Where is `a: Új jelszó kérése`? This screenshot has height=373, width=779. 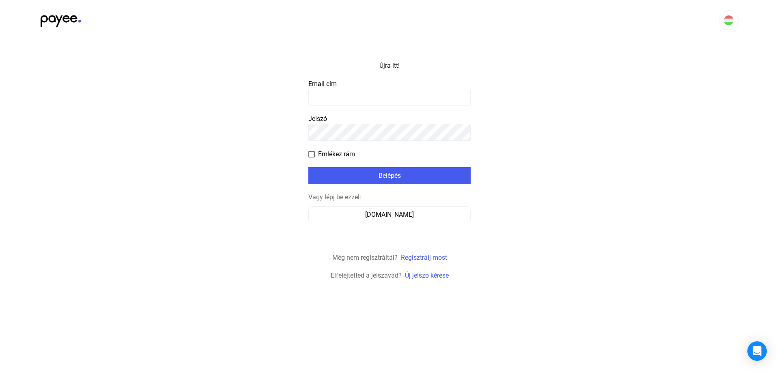 a: Új jelszó kérése is located at coordinates (427, 275).